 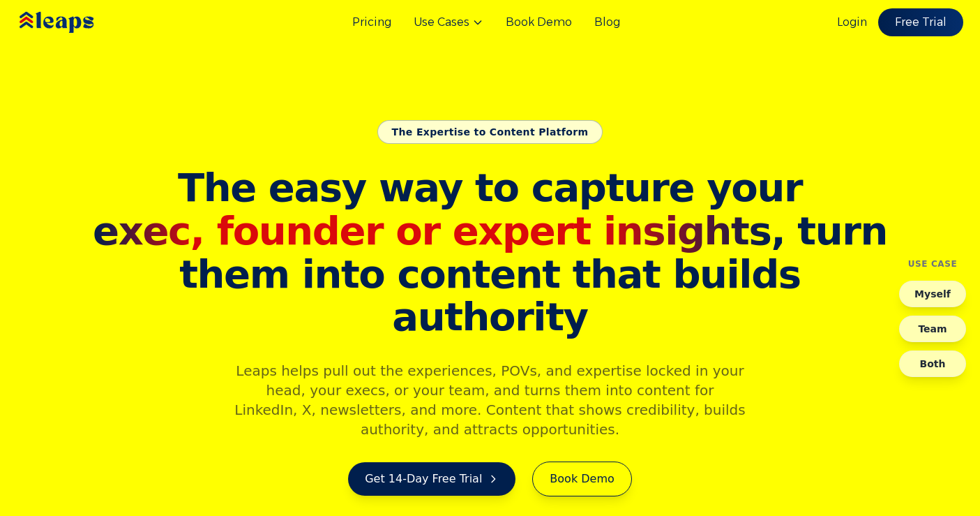 What do you see at coordinates (490, 231) in the screenshot?
I see `span: , turn` at bounding box center [490, 231].